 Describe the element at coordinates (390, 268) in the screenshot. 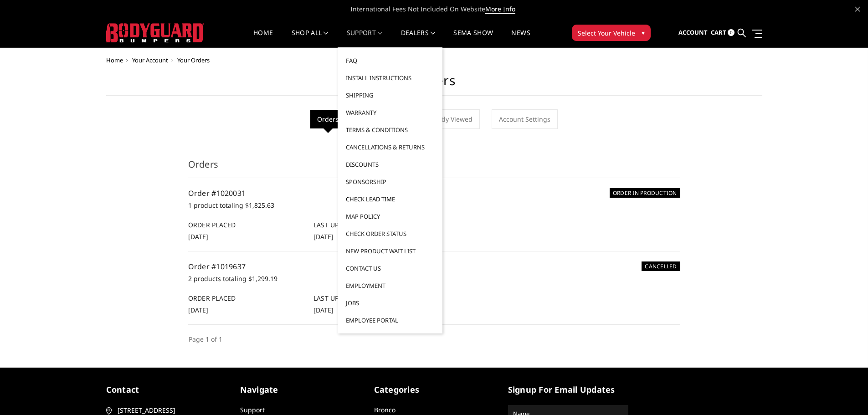

I see `a: Contact Us` at that location.